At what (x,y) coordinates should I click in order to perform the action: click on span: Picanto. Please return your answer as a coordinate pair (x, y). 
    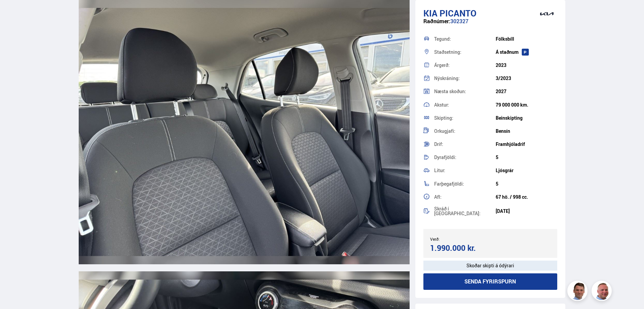
    Looking at the image, I should click on (459, 13).